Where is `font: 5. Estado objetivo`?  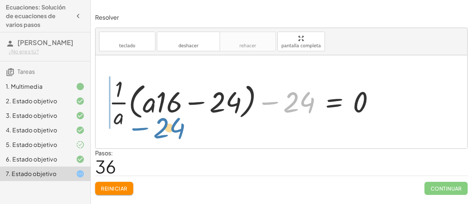 font: 5. Estado objetivo is located at coordinates (31, 144).